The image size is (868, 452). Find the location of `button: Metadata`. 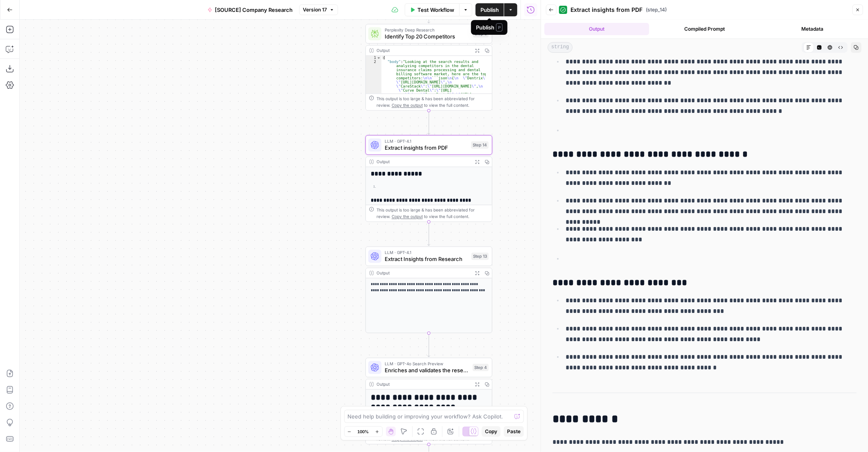

button: Metadata is located at coordinates (812, 29).